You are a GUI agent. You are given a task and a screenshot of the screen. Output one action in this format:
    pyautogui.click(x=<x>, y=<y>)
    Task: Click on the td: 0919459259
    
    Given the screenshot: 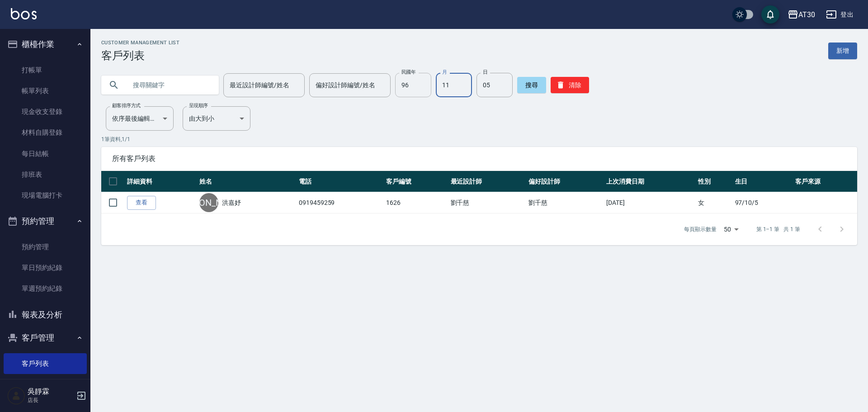 What is the action you would take?
    pyautogui.click(x=340, y=202)
    